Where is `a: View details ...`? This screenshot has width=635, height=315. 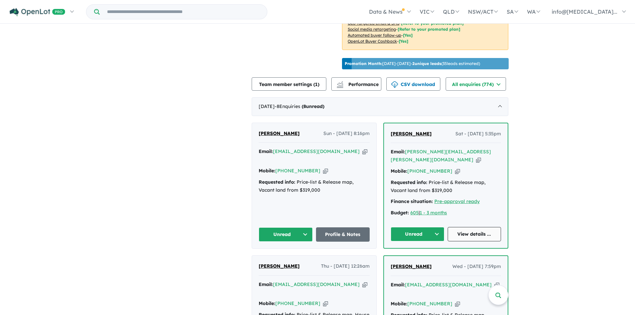
a: View details ... is located at coordinates (474, 234).